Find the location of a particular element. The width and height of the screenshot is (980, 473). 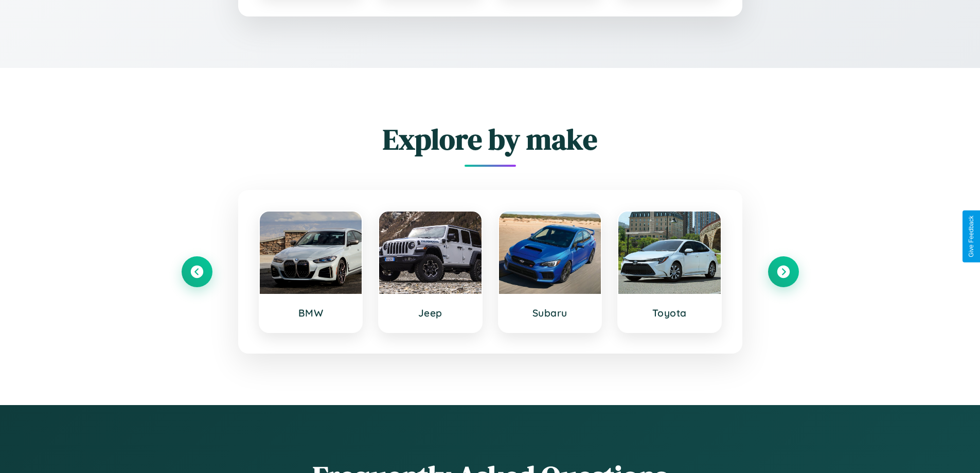

h2: Explore by make is located at coordinates (490, 139).